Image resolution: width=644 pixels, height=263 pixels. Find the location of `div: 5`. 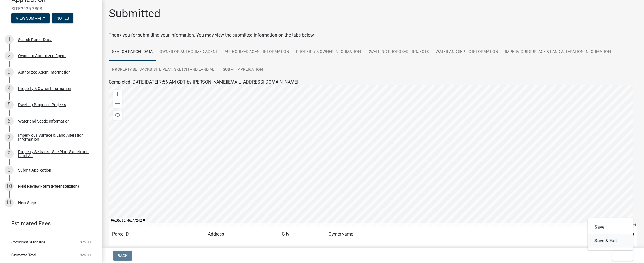

div: 5 is located at coordinates (9, 105).